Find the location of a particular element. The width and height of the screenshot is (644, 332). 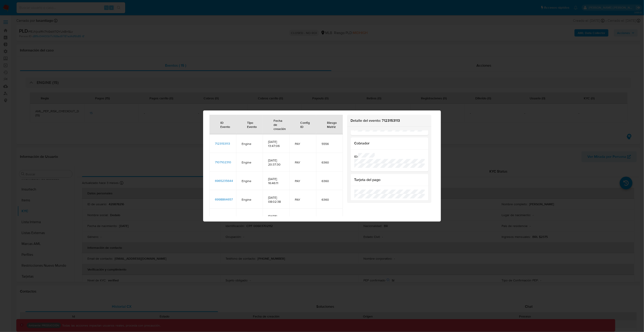

span: 6965235644 is located at coordinates (224, 181).